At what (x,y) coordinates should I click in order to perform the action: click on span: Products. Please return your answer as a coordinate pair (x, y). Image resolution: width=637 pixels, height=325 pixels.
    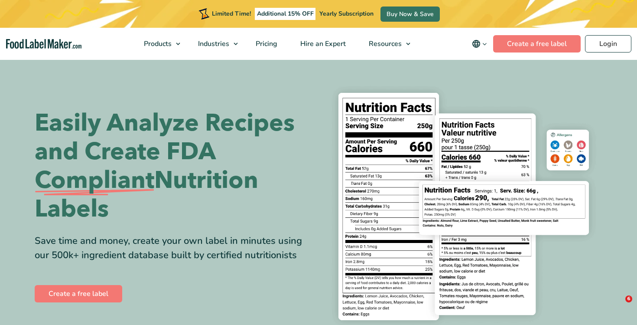
    Looking at the image, I should click on (157, 44).